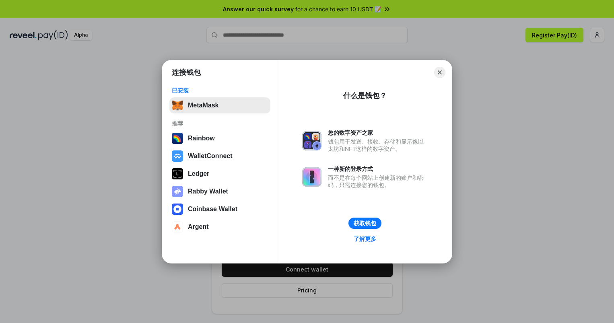 The image size is (614, 323). Describe the element at coordinates (220, 123) in the screenshot. I see `div: 推荐` at that location.